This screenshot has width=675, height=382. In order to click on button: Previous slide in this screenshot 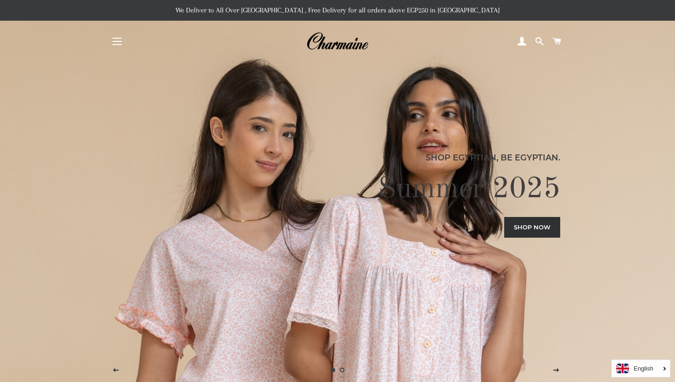, I will do `click(116, 370)`.